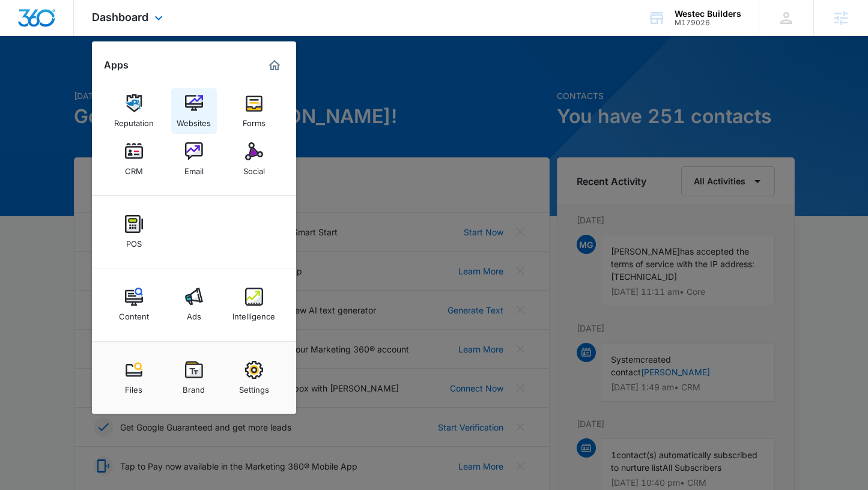  Describe the element at coordinates (707, 14) in the screenshot. I see `div: account name` at that location.